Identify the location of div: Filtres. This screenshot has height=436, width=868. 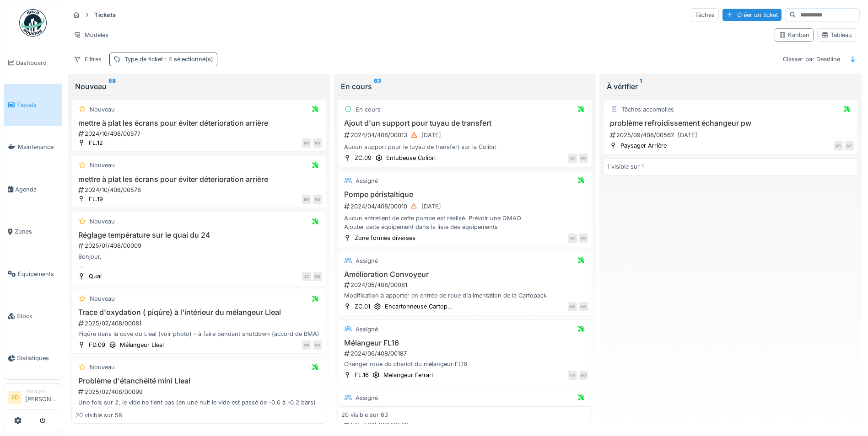
(87, 59).